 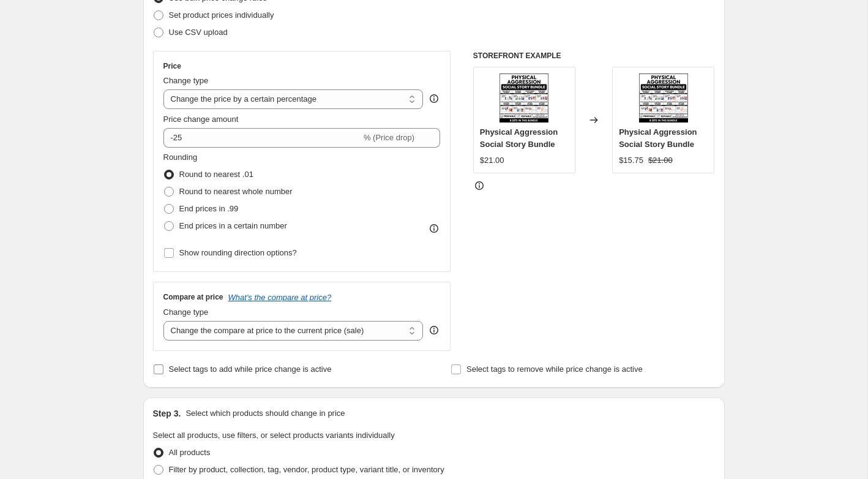 I want to click on span: All products, so click(x=190, y=452).